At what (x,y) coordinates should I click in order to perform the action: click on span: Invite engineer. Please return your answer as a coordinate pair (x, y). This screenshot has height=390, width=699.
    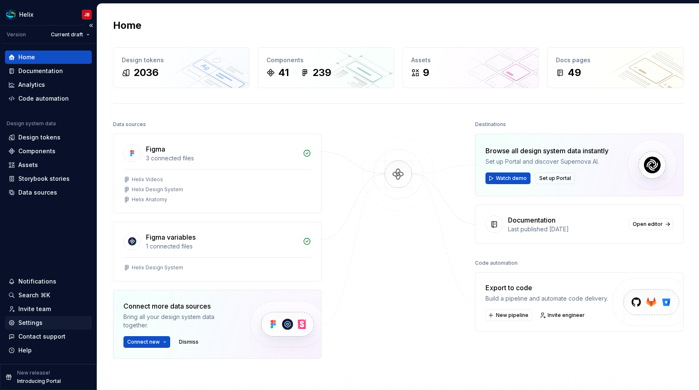
    Looking at the image, I should click on (566, 315).